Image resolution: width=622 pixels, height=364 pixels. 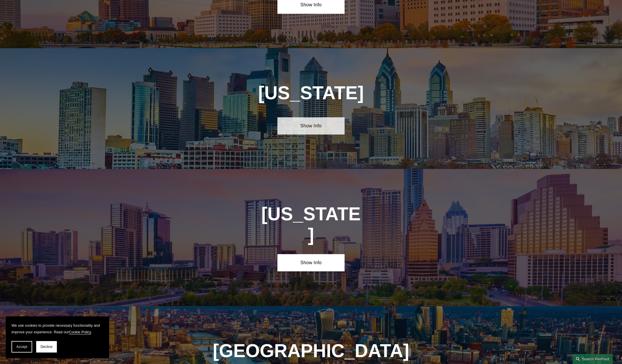 What do you see at coordinates (57, 338) in the screenshot?
I see `section: Cookie banner` at bounding box center [57, 338].